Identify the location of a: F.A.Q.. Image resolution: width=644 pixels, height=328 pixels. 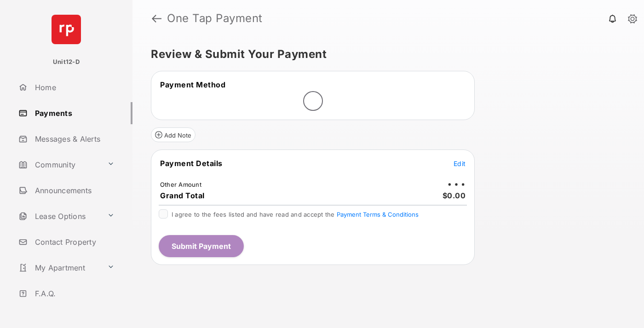
(74, 293).